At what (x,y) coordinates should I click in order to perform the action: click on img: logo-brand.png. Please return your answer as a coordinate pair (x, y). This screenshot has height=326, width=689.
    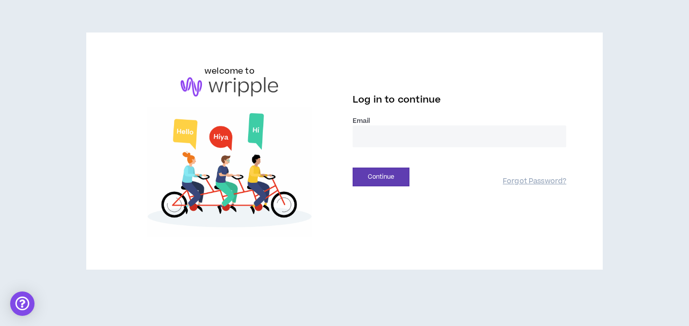
    Looking at the image, I should click on (229, 87).